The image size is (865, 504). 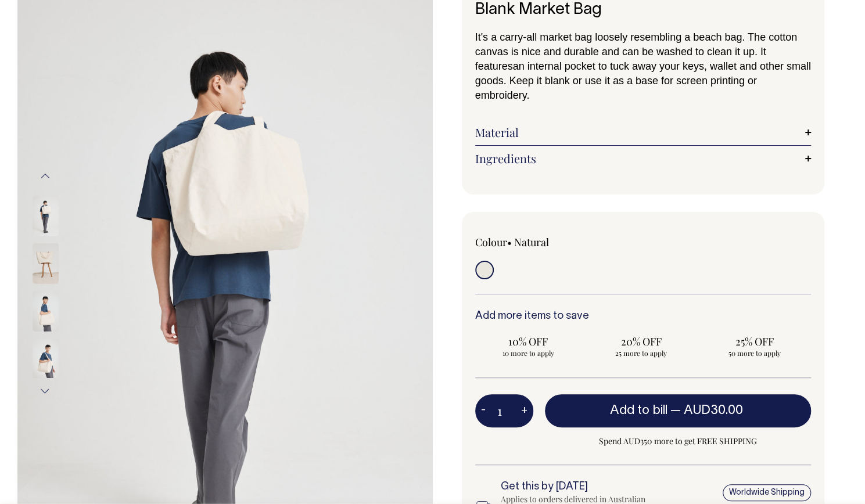 What do you see at coordinates (754, 346) in the screenshot?
I see `input: 25% OFF 50 more to apply` at bounding box center [754, 346].